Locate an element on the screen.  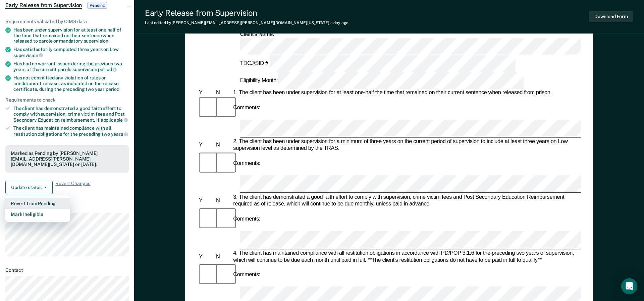
div: 2. The client has been under supervision for a minimum of three years on the current period of su... is located at coordinates (406, 145).